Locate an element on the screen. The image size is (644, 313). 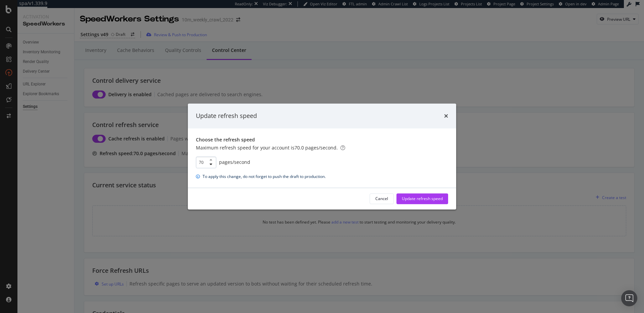
div: Cancel is located at coordinates (382, 198).